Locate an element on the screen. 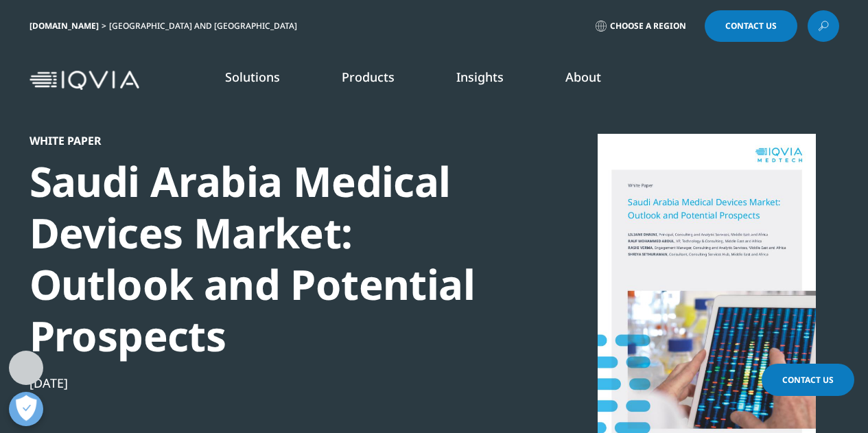  a: Insights is located at coordinates (480, 77).